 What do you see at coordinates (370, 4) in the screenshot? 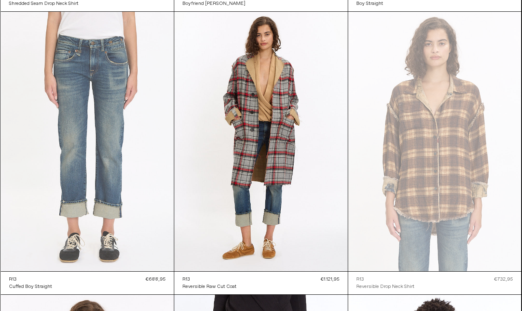
I see `div: Boy Straight` at bounding box center [370, 4].